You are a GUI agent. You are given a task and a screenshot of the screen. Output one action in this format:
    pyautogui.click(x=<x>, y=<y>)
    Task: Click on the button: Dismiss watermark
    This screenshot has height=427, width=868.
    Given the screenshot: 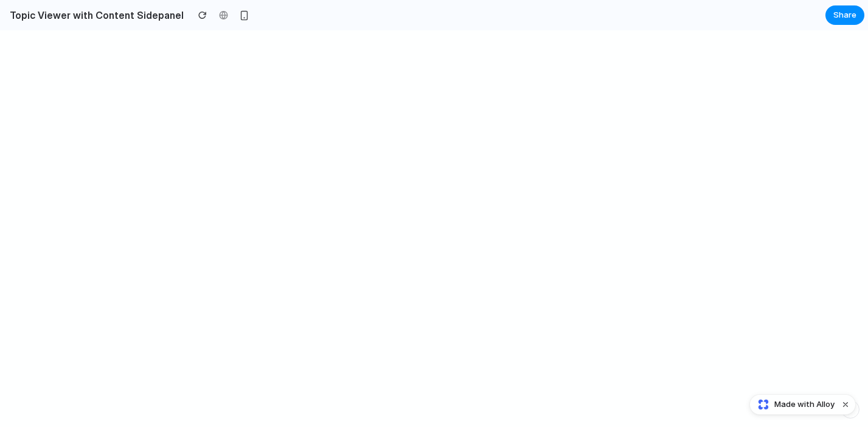 What is the action you would take?
    pyautogui.click(x=846, y=405)
    